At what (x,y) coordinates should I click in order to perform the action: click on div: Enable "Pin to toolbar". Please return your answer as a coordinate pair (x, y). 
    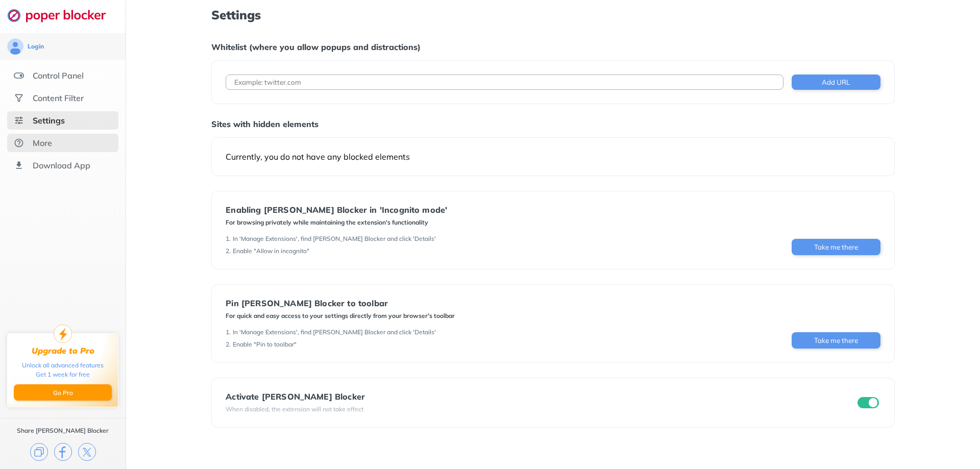
    Looking at the image, I should click on (264, 344).